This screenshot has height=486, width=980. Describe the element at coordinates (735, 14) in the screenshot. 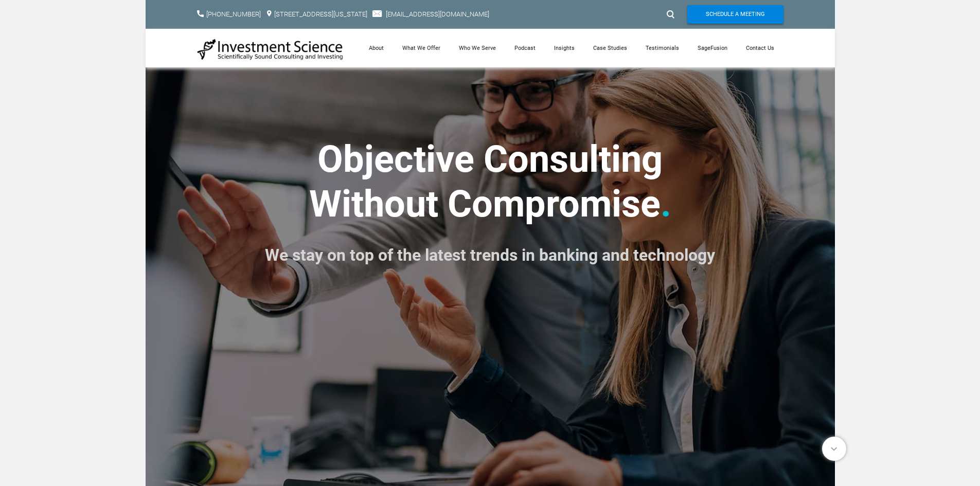

I see `span: Schedule A Meeting` at that location.